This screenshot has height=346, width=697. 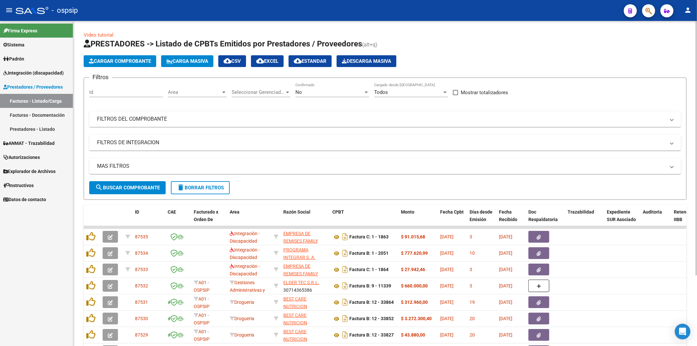 I want to click on span: Integración (discapacidad), so click(x=33, y=73).